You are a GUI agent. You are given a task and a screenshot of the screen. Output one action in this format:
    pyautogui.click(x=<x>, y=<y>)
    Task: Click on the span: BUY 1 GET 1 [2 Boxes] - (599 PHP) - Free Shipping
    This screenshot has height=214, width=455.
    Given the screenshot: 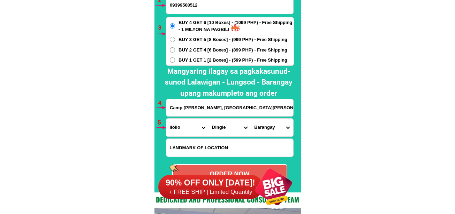 What is the action you would take?
    pyautogui.click(x=233, y=60)
    